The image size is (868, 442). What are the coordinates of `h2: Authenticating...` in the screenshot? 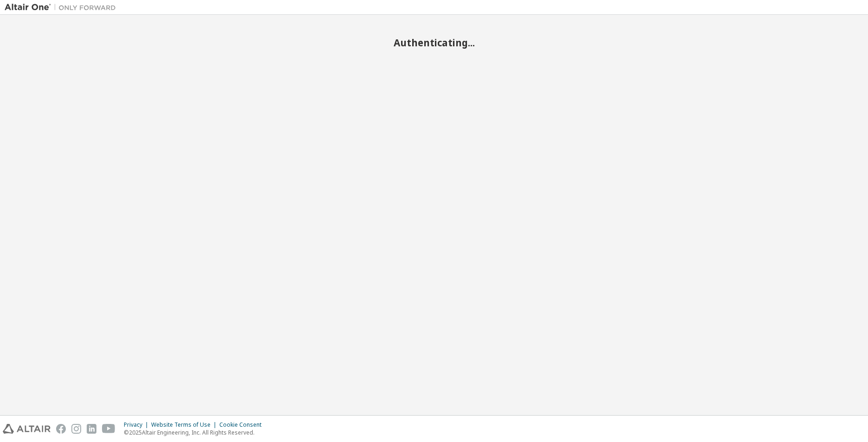 It's located at (434, 42).